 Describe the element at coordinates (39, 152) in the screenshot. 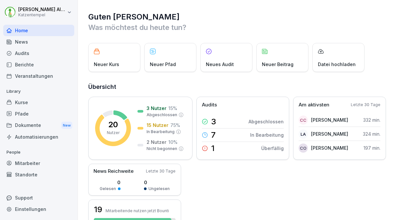

I see `p: People` at that location.